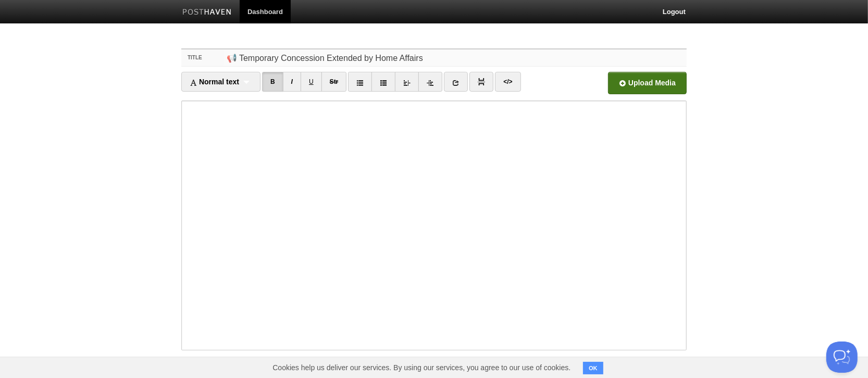 The height and width of the screenshot is (378, 868). I want to click on span: Cookies help us deliver our services. By using our services, you agree to our use of cookies., so click(421, 368).